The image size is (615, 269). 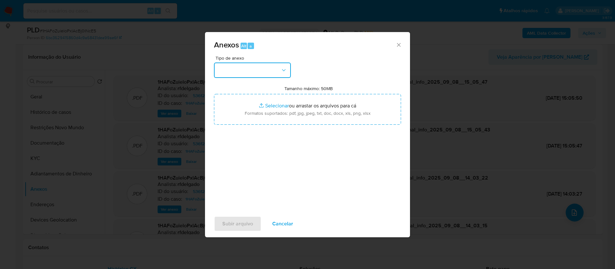 I want to click on span: Anexos, so click(x=226, y=45).